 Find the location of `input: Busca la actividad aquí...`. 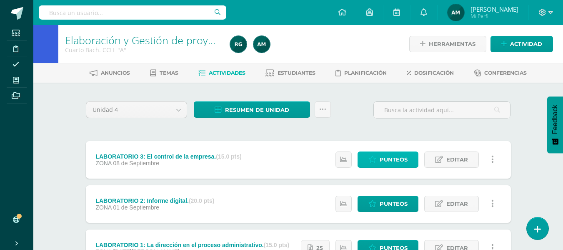

input: Busca la actividad aquí... is located at coordinates (442, 110).